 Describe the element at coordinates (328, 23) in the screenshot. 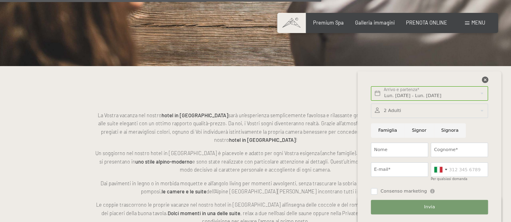

I see `a: Premium Spa` at that location.